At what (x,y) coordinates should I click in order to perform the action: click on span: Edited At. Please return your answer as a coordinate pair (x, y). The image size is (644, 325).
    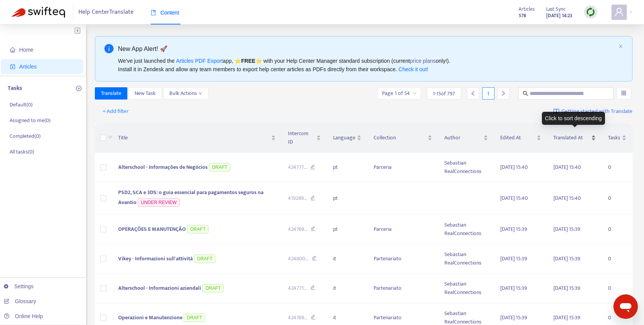
    Looking at the image, I should click on (517, 138).